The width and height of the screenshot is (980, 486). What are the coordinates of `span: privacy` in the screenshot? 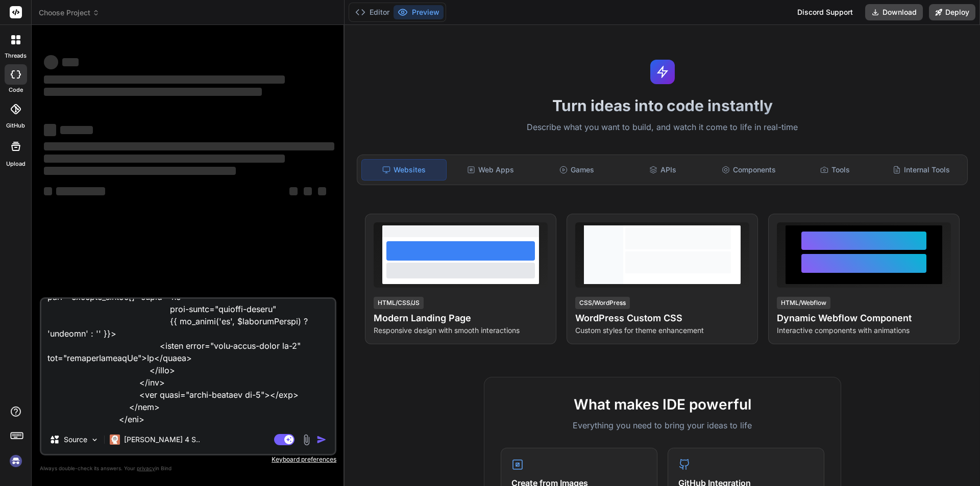 It's located at (146, 468).